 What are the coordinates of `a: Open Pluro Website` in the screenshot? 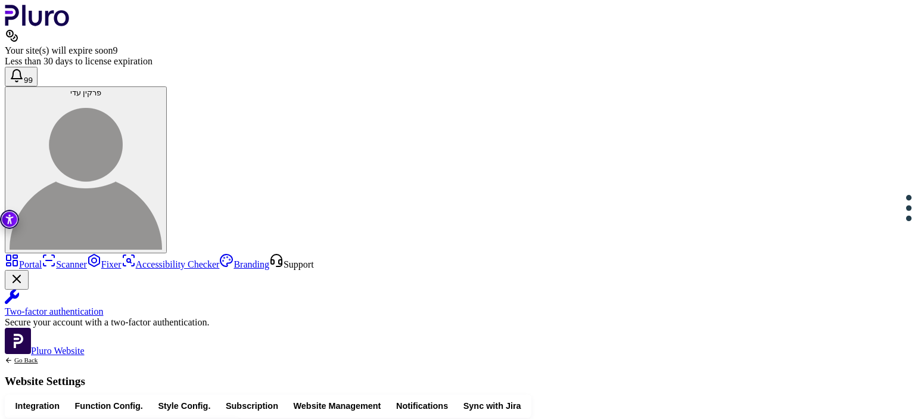 It's located at (45, 350).